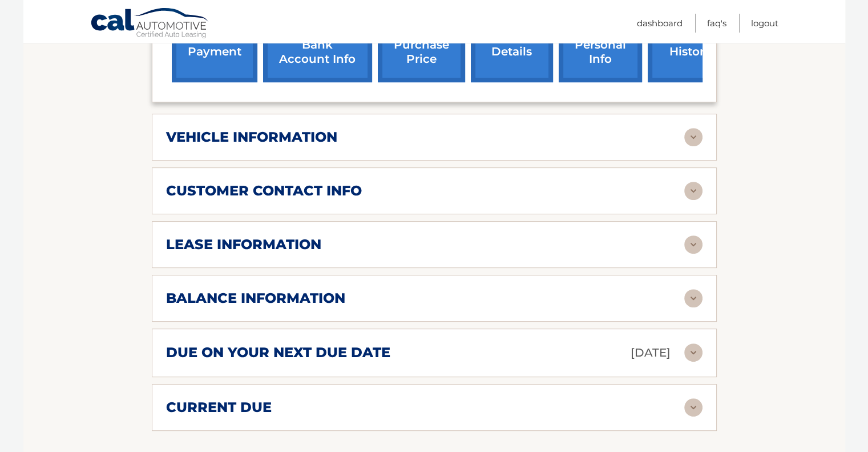  I want to click on h2: customer contact info, so click(263, 191).